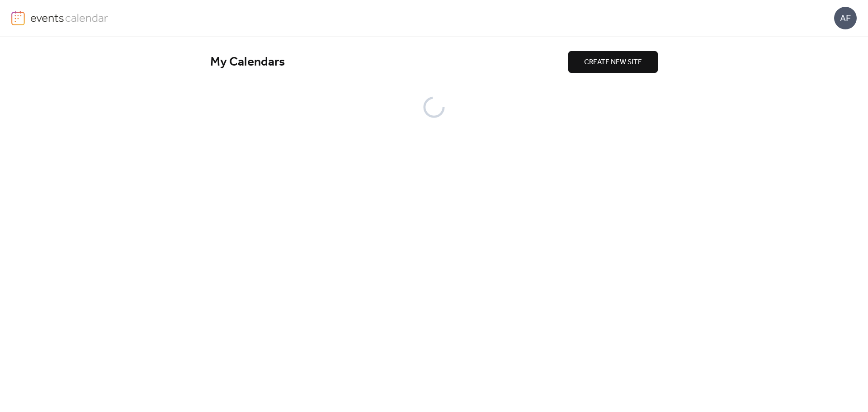 Image resolution: width=868 pixels, height=412 pixels. Describe the element at coordinates (845, 18) in the screenshot. I see `div: AF` at that location.